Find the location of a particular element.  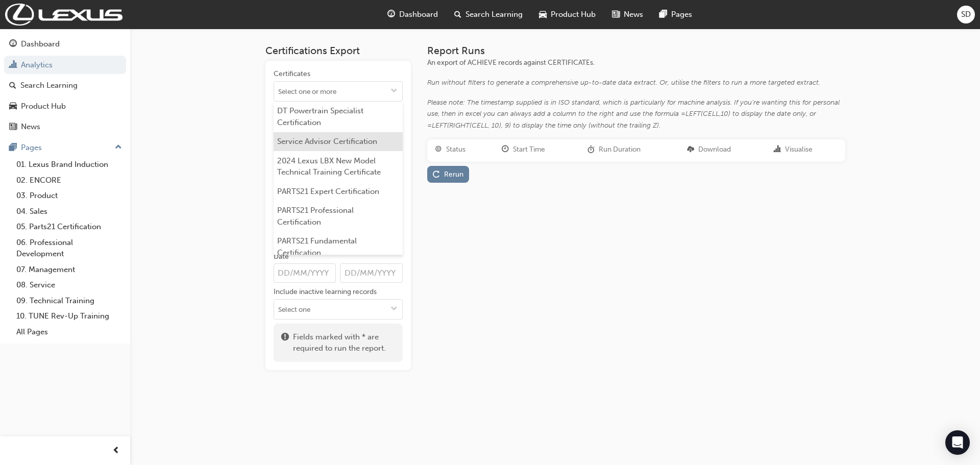

a: 08. Service is located at coordinates (69, 285).